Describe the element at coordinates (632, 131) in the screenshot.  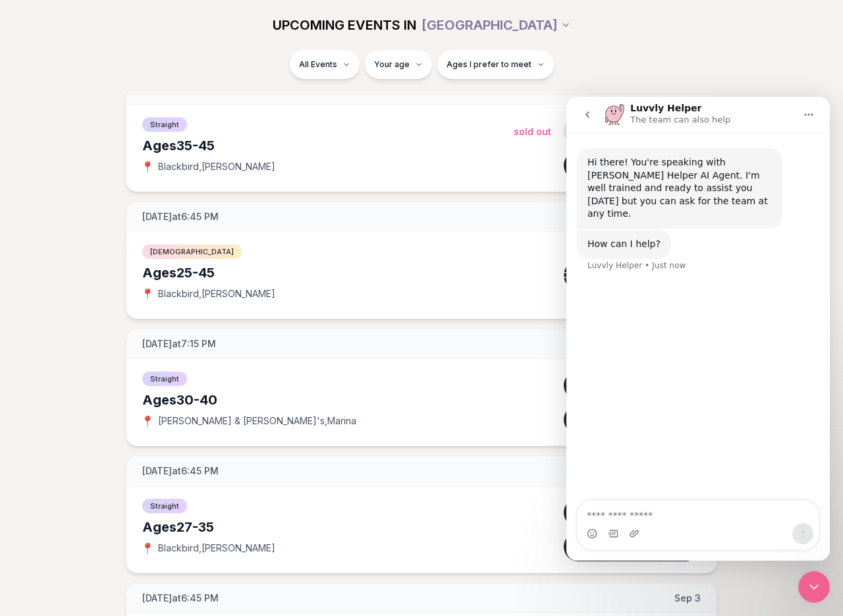
I see `a: Join women's waitlist` at that location.